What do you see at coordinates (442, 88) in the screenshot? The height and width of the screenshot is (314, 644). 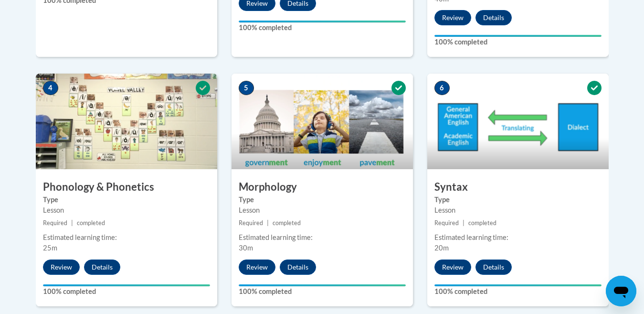 I see `span: 6` at bounding box center [442, 88].